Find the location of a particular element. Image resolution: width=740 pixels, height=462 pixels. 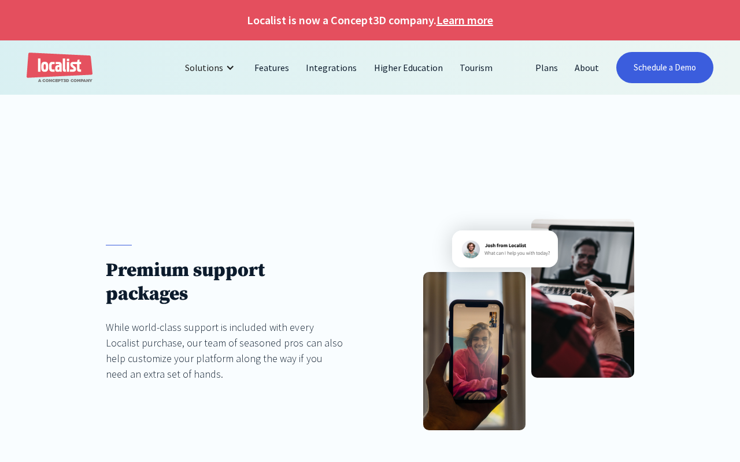

a: About is located at coordinates (587, 68).